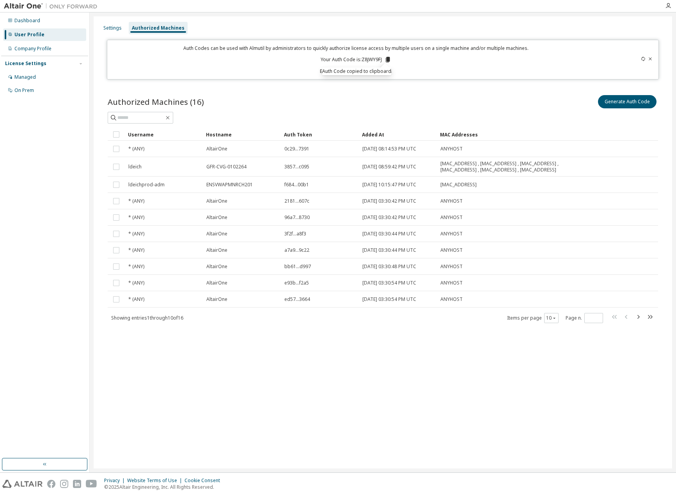 Image resolution: width=676 pixels, height=495 pixels. I want to click on span: f684...00b1, so click(296, 185).